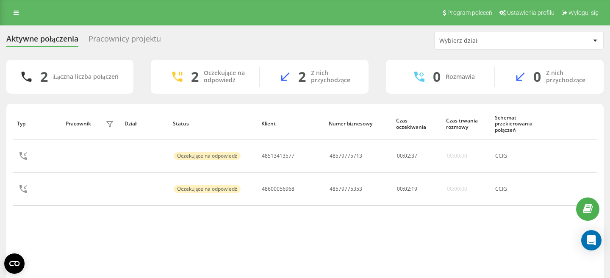  I want to click on div: Pracownicy projektu, so click(125, 41).